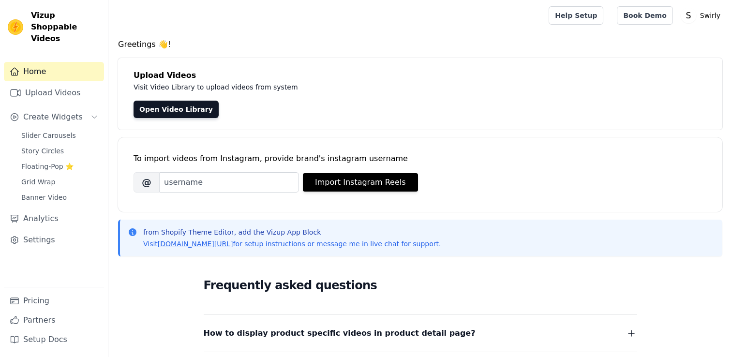  What do you see at coordinates (688, 15) in the screenshot?
I see `text: S` at bounding box center [688, 15].